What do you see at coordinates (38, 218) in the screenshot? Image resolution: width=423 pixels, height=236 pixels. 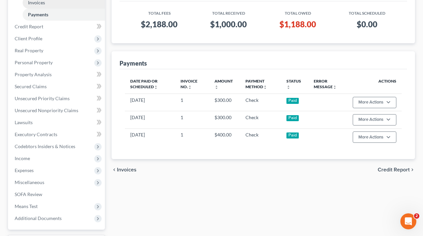 I see `span: Additional Documents` at bounding box center [38, 218].